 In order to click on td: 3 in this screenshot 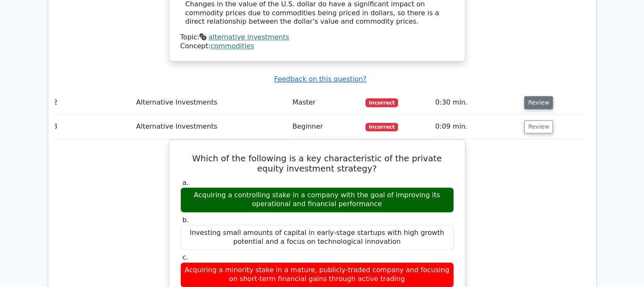, I will do `click(91, 126)`.